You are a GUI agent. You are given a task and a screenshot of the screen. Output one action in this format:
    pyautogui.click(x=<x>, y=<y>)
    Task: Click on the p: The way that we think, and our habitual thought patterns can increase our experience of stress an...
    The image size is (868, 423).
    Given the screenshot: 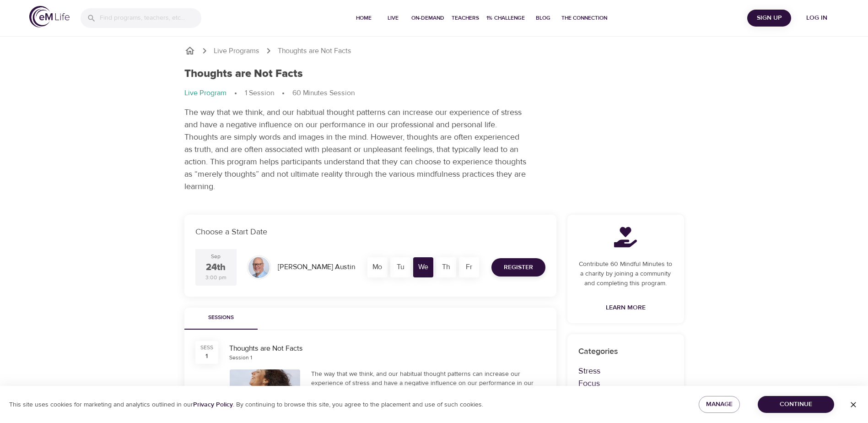 What is the action you would take?
    pyautogui.click(x=356, y=149)
    